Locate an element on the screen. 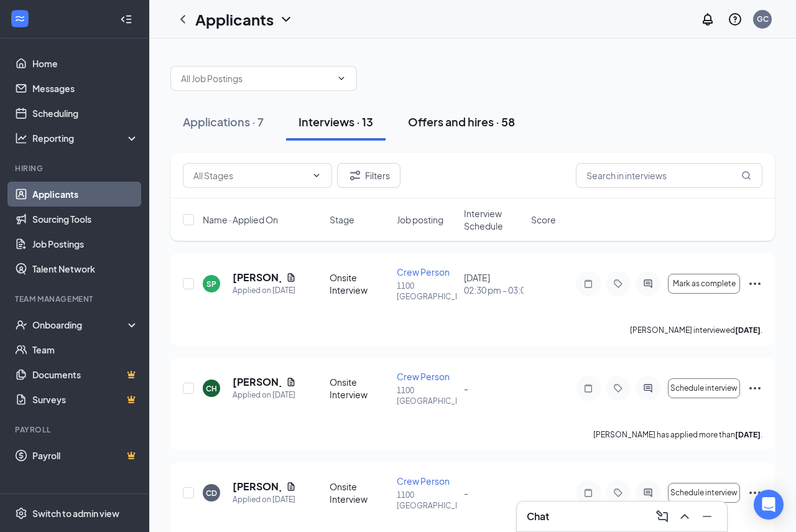  div: SP is located at coordinates (211, 284).